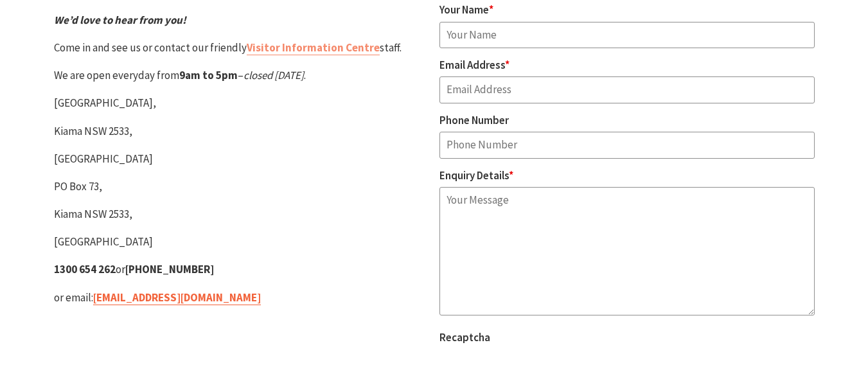 The image size is (868, 390). What do you see at coordinates (241, 297) in the screenshot?
I see `p: or email:` at bounding box center [241, 297].